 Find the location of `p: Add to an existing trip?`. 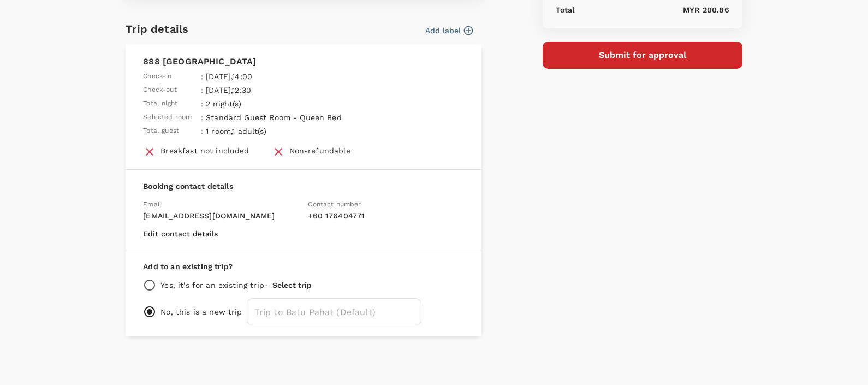

p: Add to an existing trip? is located at coordinates (303, 266).